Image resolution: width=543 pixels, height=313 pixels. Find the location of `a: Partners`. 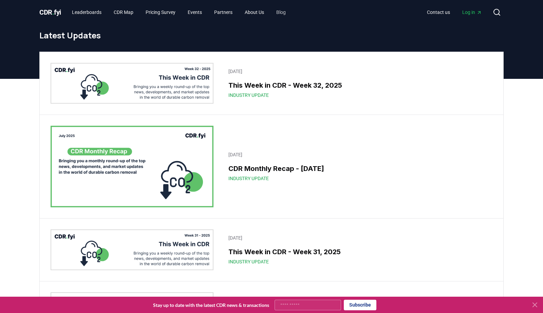

a: Partners is located at coordinates (223, 12).